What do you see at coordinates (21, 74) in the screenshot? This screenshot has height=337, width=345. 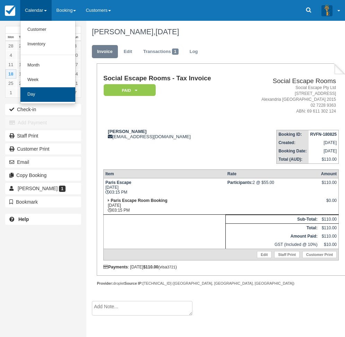 I see `a: 19` at bounding box center [21, 74].